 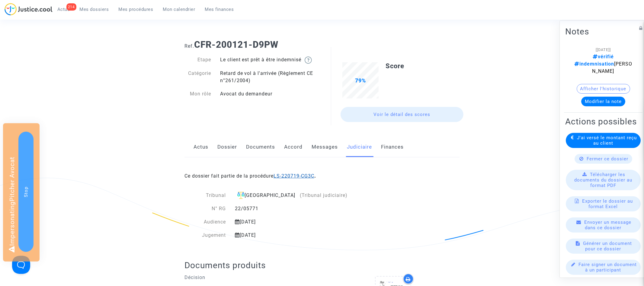 I want to click on span: J'ai versé le montant reçu au client, so click(x=607, y=140).